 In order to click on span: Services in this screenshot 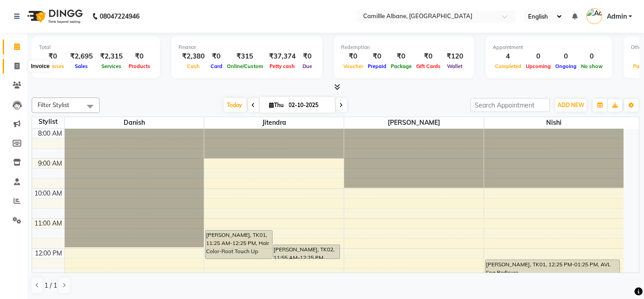, I will do `click(111, 66)`.